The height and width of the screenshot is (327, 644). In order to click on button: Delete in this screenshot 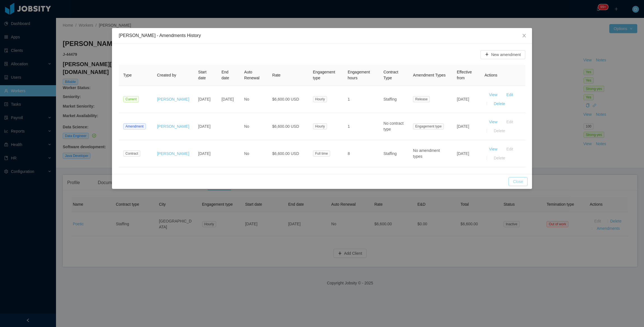, I will do `click(499, 104)`.